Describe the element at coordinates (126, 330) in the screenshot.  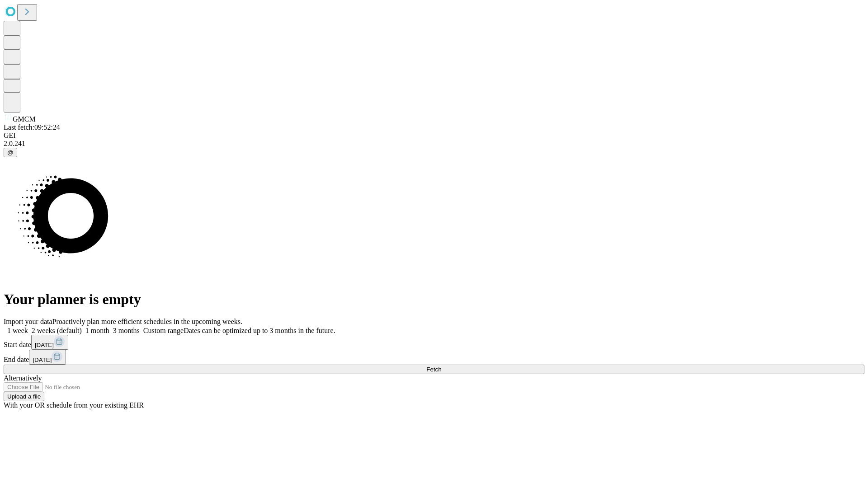
I see `span: 3 months` at that location.